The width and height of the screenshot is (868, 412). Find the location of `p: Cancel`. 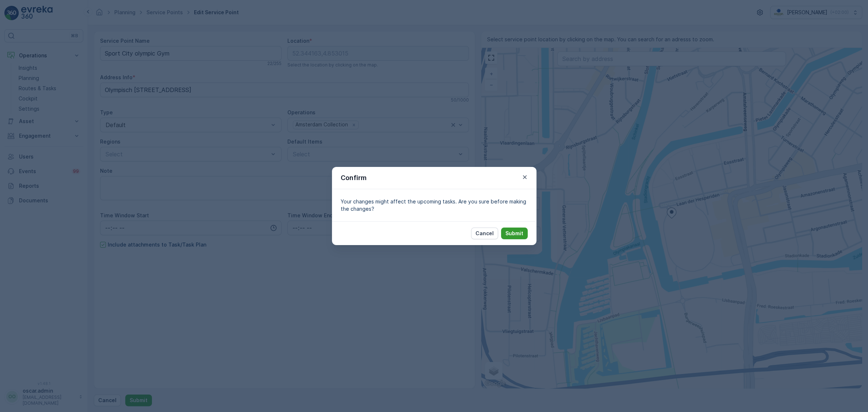

p: Cancel is located at coordinates (485, 233).